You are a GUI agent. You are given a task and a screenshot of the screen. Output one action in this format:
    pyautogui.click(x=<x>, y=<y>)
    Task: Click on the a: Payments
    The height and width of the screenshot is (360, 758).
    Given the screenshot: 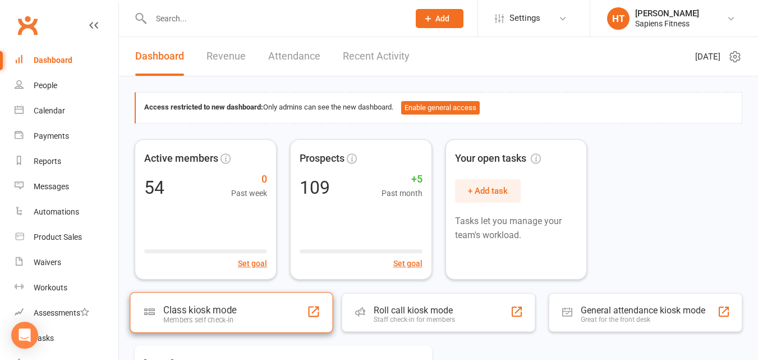 What is the action you would take?
    pyautogui.click(x=66, y=136)
    